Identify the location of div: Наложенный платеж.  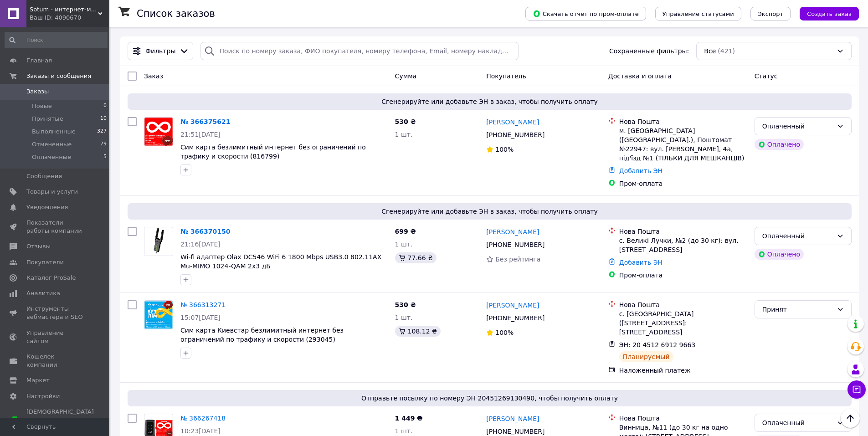
(683, 370).